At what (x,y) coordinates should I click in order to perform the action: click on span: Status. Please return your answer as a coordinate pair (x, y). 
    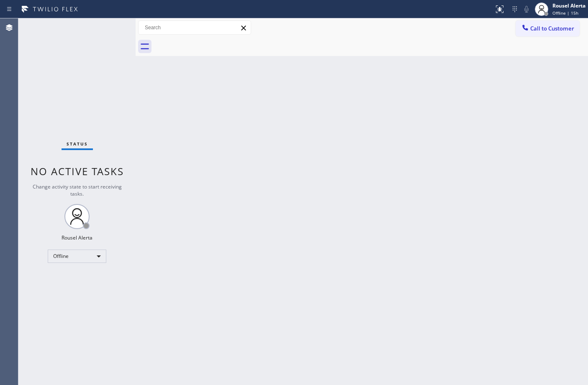
    Looking at the image, I should click on (77, 144).